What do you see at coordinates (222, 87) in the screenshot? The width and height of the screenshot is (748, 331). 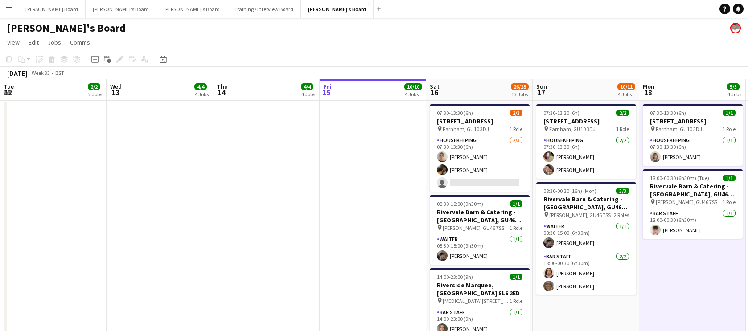 I see `span: Thu` at bounding box center [222, 87].